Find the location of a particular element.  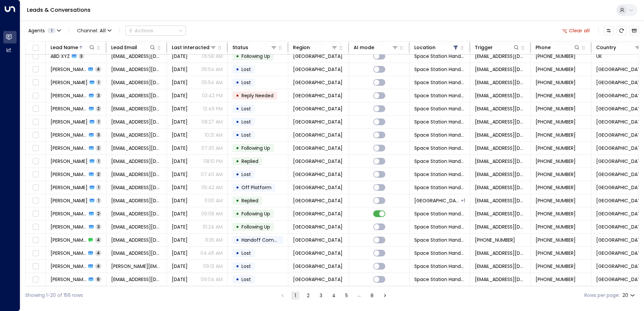

span: abdul.basit453@gmail.com is located at coordinates (136, 96).